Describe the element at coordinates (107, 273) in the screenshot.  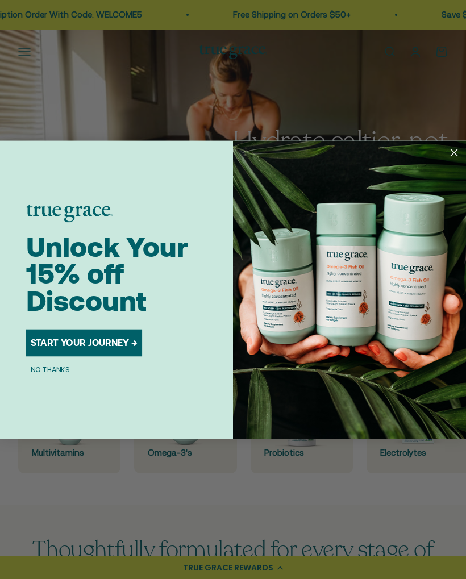
I see `span: Unlock Your 15% off Discount` at that location.